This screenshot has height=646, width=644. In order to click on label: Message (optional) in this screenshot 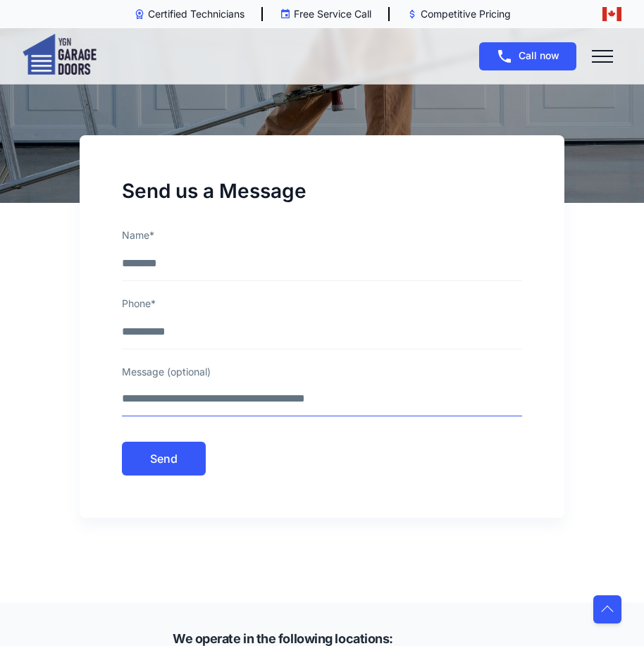, I will do `click(322, 372)`.